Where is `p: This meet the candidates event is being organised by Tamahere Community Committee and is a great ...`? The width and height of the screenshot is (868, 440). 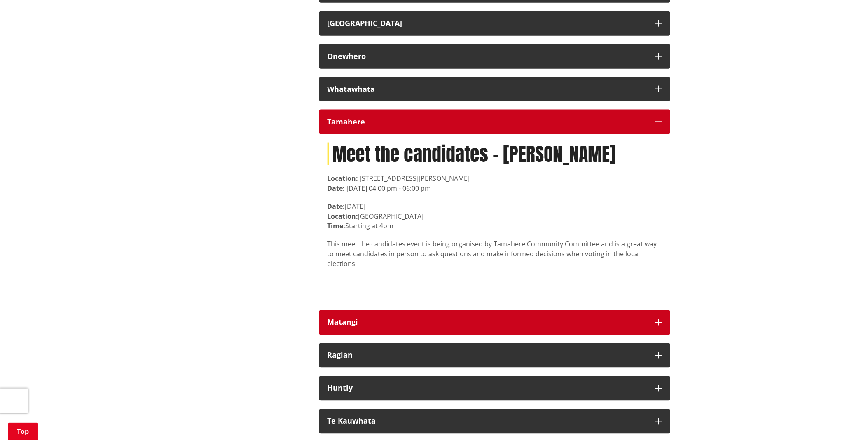
p: This meet the candidates event is being organised by Tamahere Community Committee and is a great ... is located at coordinates (495, 254).